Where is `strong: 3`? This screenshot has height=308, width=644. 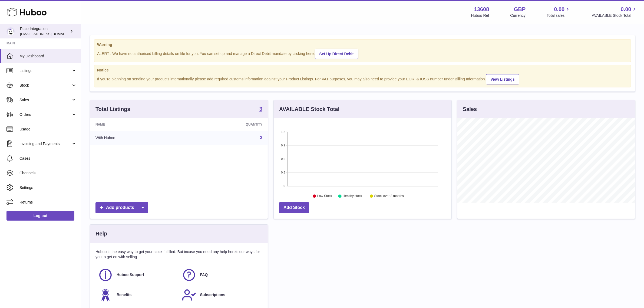
strong: 3 is located at coordinates (261, 109).